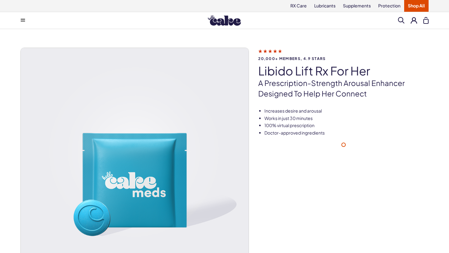  I want to click on img: Hello Cake, so click(224, 20).